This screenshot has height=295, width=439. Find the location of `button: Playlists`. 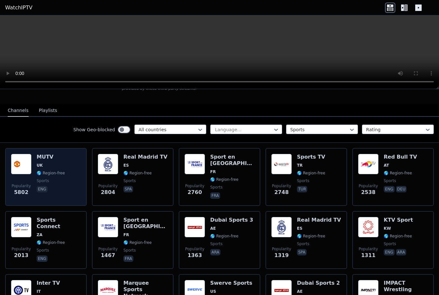

button: Playlists is located at coordinates (48, 111).